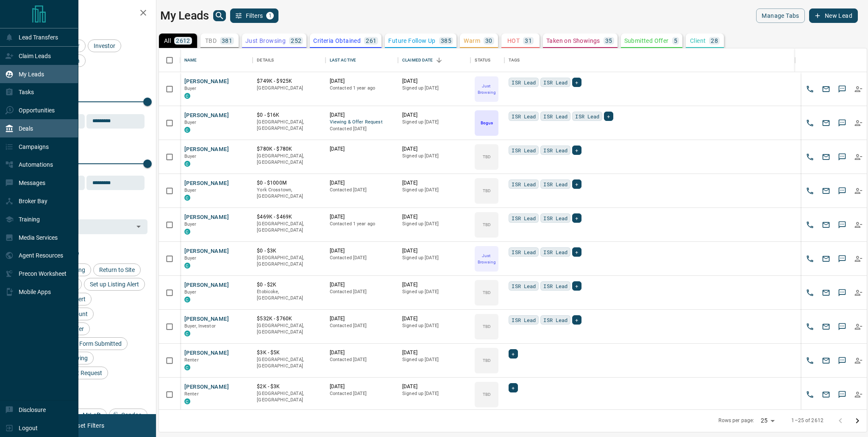  I want to click on div: Condos, so click(128, 415).